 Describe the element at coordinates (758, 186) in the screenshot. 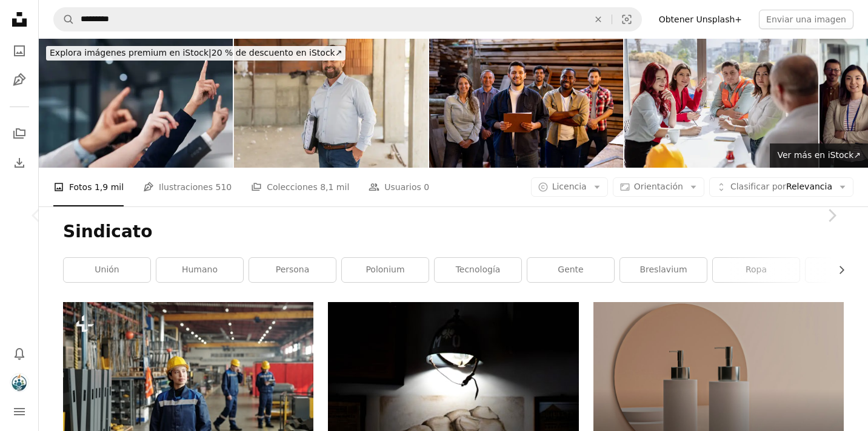

I see `span: Clasificar por` at that location.